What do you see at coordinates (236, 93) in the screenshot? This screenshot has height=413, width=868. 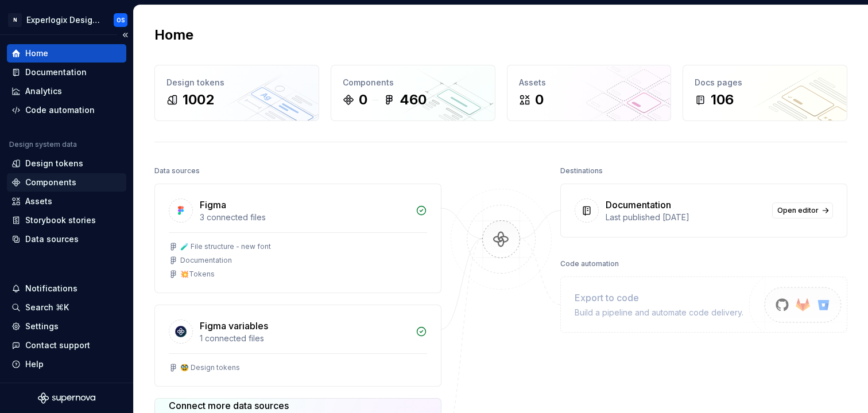 I see `a: Design tokens1002` at bounding box center [236, 93].